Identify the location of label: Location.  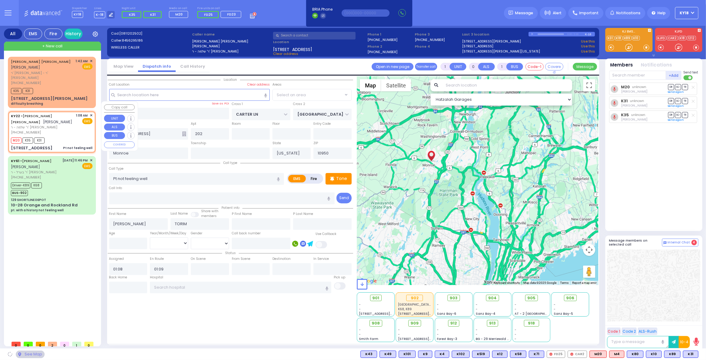
(319, 42).